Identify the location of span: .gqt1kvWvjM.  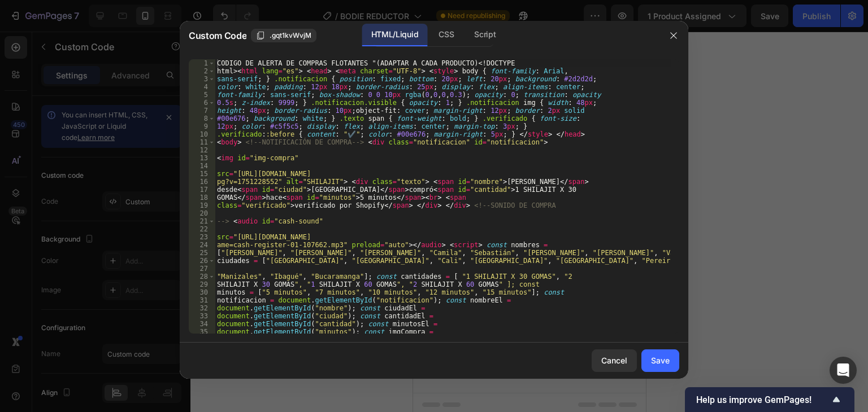
(290, 36).